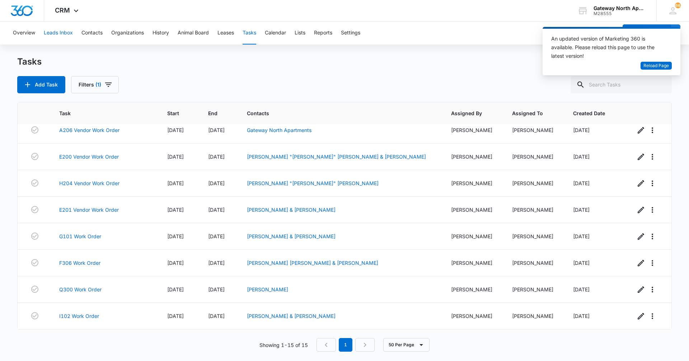 This screenshot has height=361, width=689. I want to click on p: Showing 1-15 of 15, so click(284, 345).